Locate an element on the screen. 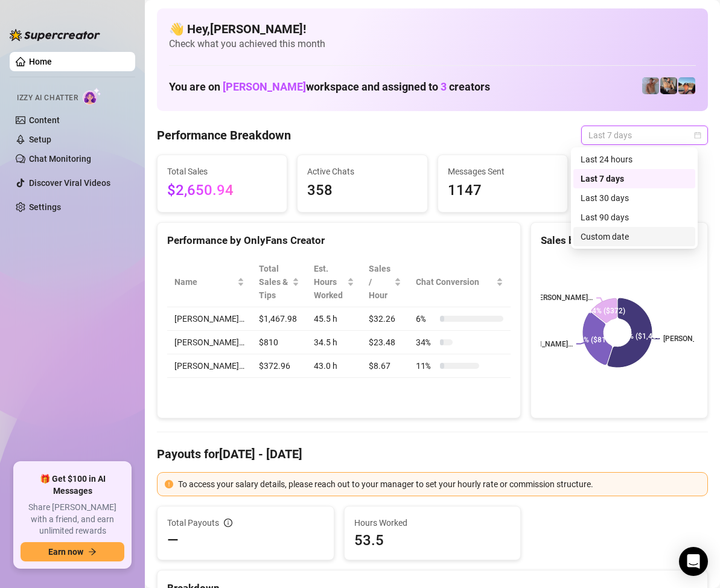  span: Messages Sent is located at coordinates (503, 171).